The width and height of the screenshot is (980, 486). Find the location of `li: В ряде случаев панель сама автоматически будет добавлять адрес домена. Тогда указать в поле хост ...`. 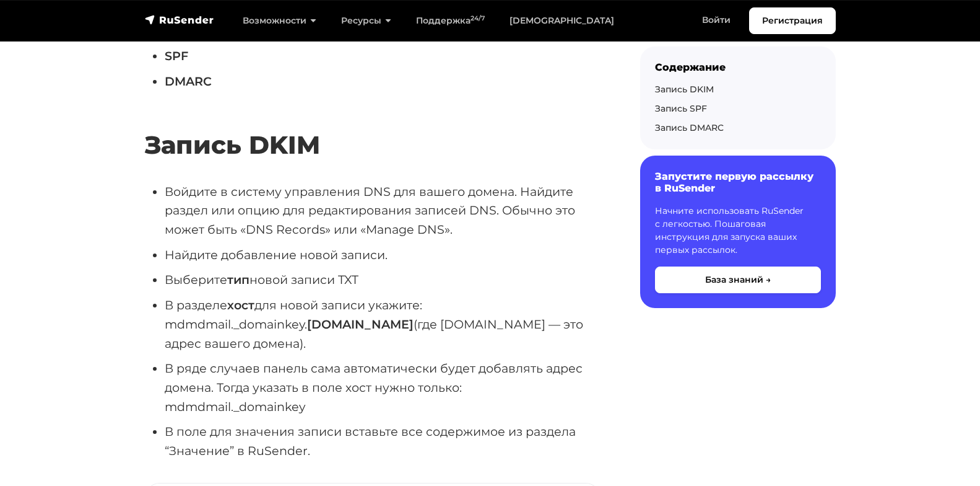

li: В ряде случаев панель сама автоматически будет добавлять адрес домена. Тогда указать в поле хост ... is located at coordinates (382, 387).